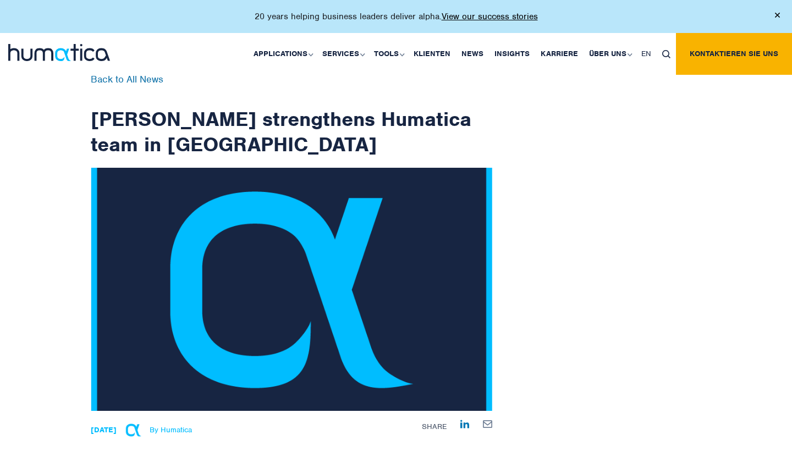 The width and height of the screenshot is (792, 451). What do you see at coordinates (156, 429) in the screenshot?
I see `a: By Humatica` at bounding box center [156, 429].